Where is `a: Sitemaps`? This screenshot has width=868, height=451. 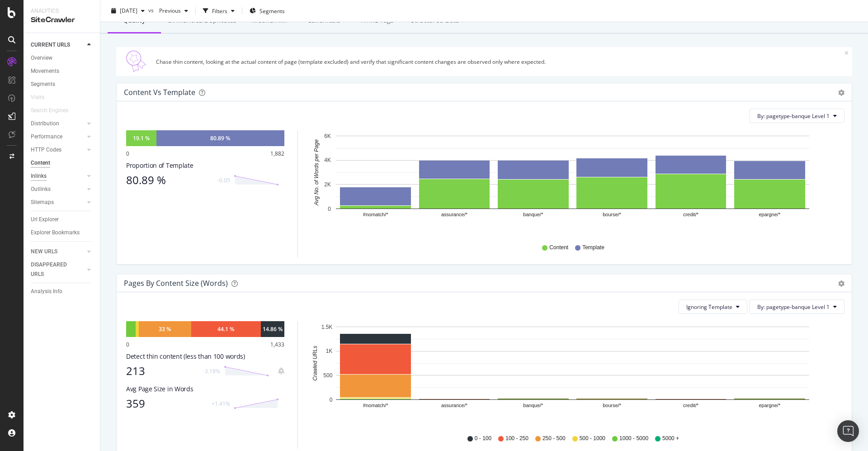
a: Sitemaps is located at coordinates (57, 202).